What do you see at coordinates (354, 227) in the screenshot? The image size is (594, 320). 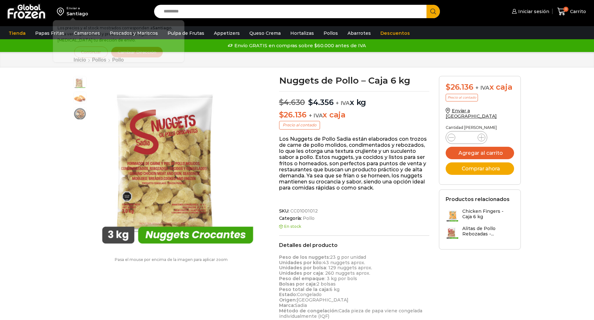 I see `p: En stock` at bounding box center [354, 227].